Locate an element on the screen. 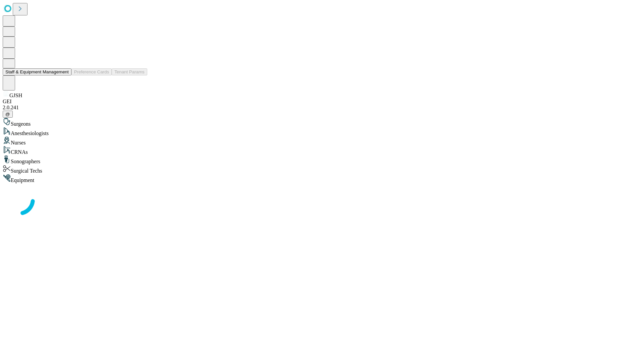 Image resolution: width=644 pixels, height=362 pixels. div: Surgical Techs is located at coordinates (322, 169).